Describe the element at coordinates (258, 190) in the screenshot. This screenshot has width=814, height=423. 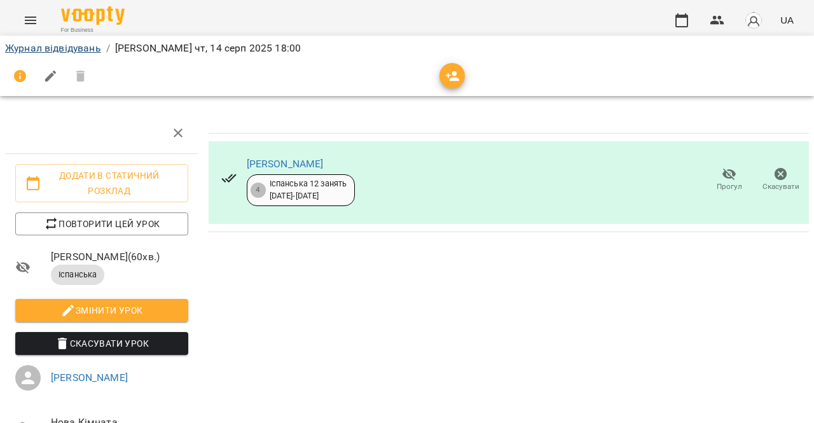
I see `div: 4` at that location.